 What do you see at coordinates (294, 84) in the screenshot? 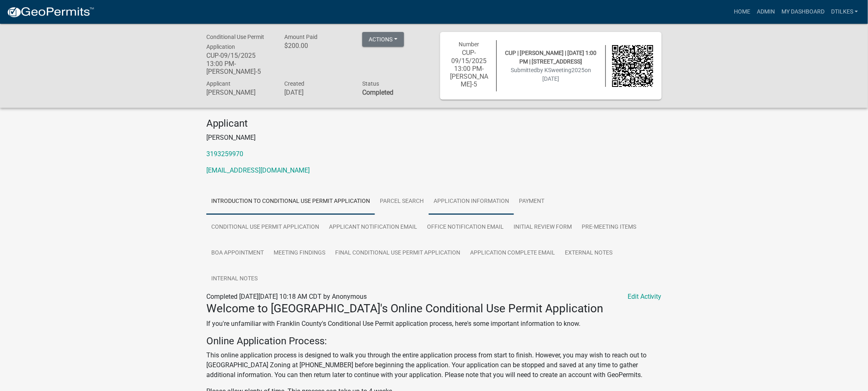
I see `span: Created` at bounding box center [294, 84].